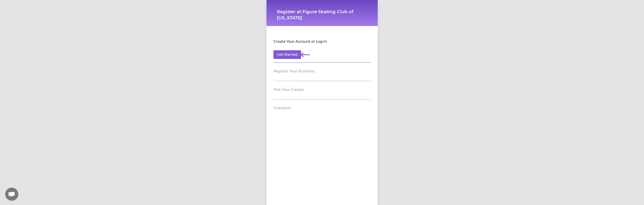 The height and width of the screenshot is (205, 644). Describe the element at coordinates (300, 42) in the screenshot. I see `h2: Create Your Account or Log In` at that location.